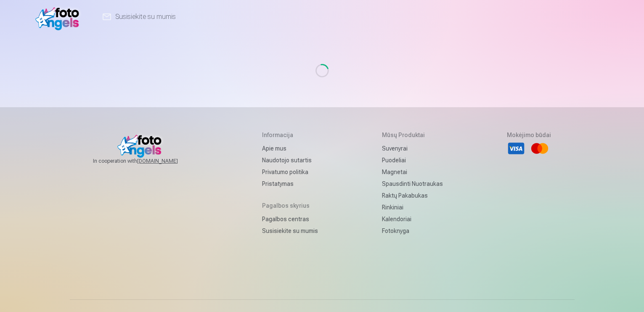 The height and width of the screenshot is (312, 644). I want to click on a: Susisiekite su mumis, so click(290, 231).